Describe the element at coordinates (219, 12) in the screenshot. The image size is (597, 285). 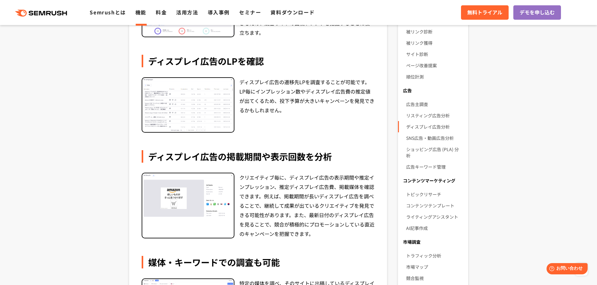
I see `a: 導入事例` at that location.